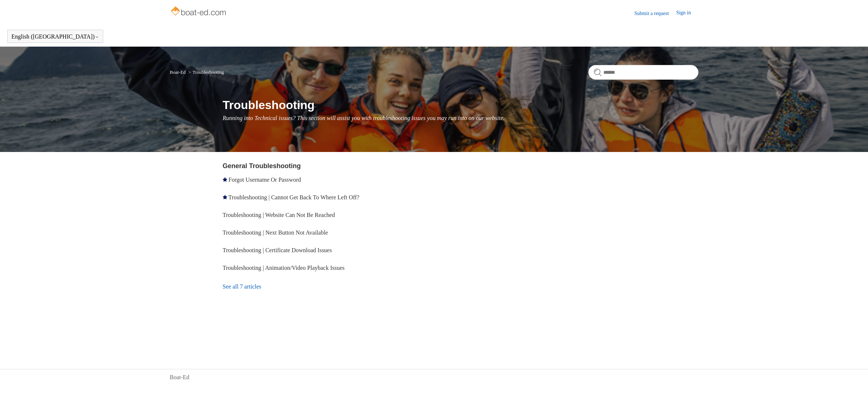  What do you see at coordinates (852, 391) in the screenshot?
I see `div: Live chat` at bounding box center [852, 391].